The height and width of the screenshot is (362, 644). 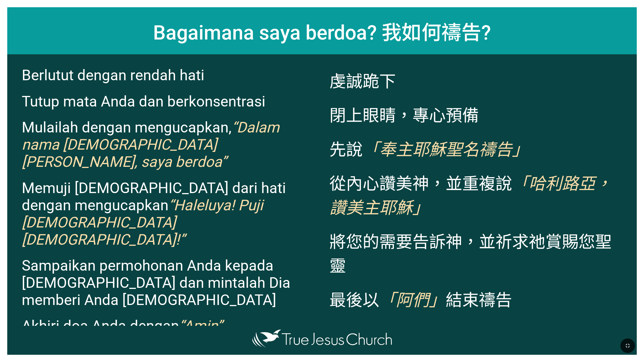 What do you see at coordinates (412, 300) in the screenshot?
I see `em: 「阿們」` at bounding box center [412, 300].